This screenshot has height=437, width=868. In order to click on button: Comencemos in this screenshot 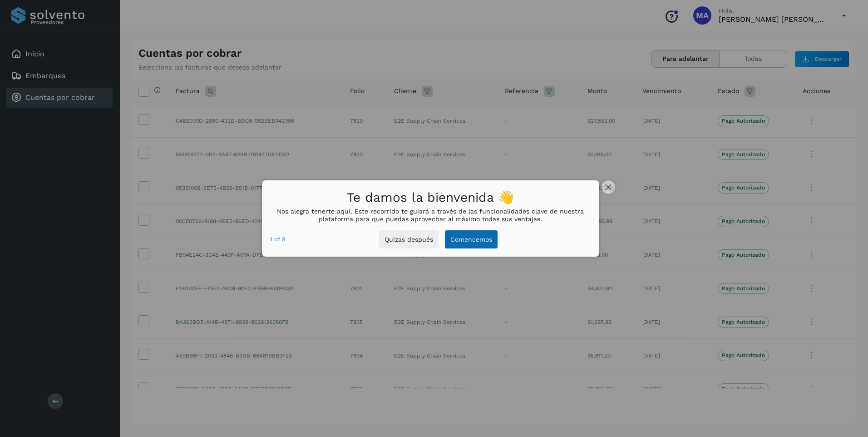, I will do `click(471, 239)`.